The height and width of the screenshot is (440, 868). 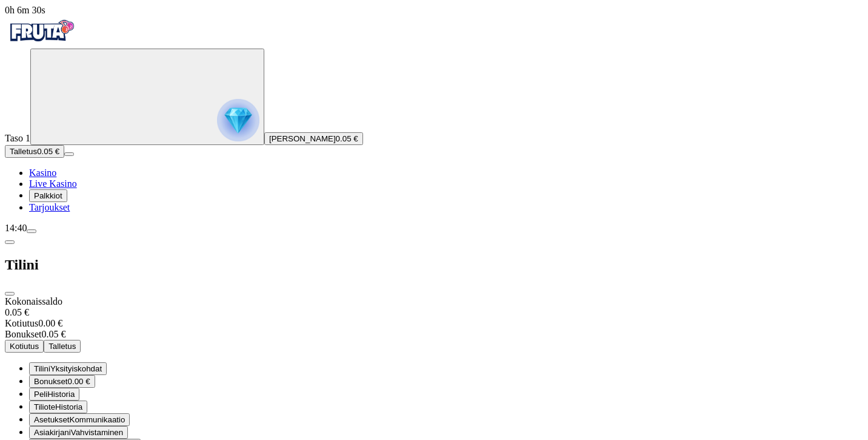 I want to click on span: Kommunikaatio, so click(x=98, y=419).